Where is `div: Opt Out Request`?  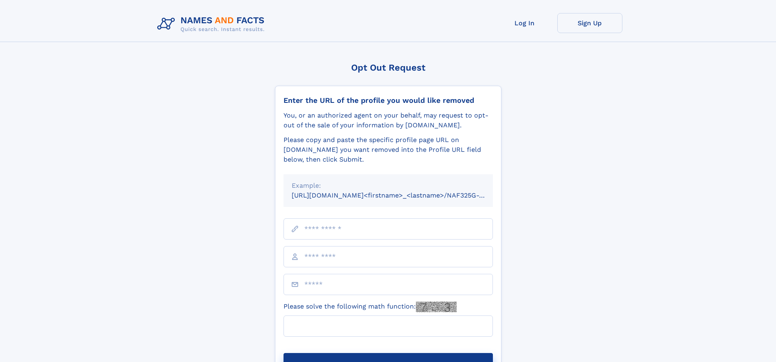
div: Opt Out Request is located at coordinates (388, 67).